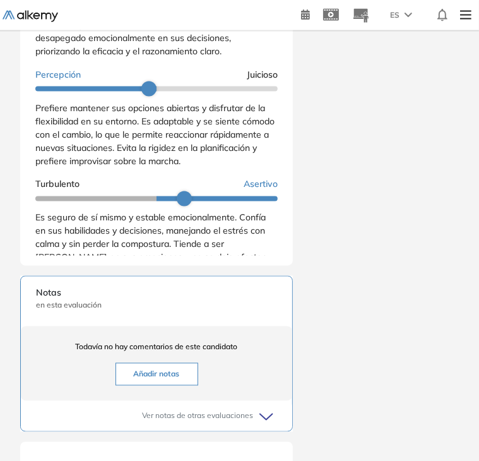  I want to click on img: Logo, so click(30, 16).